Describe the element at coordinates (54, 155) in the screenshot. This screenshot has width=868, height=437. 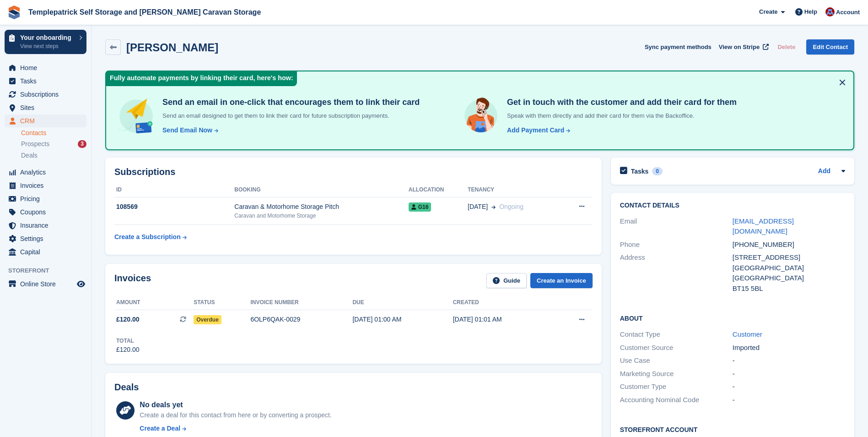
I see `a: Deals` at that location.